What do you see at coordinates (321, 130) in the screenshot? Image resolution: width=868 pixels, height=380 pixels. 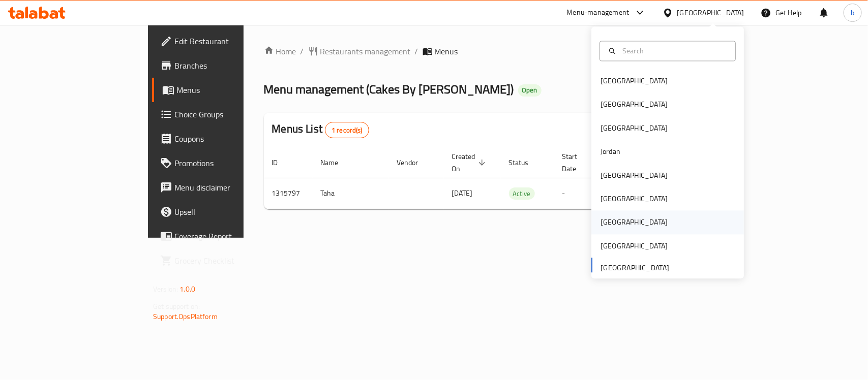 I see `h2: Menus List` at bounding box center [321, 130].